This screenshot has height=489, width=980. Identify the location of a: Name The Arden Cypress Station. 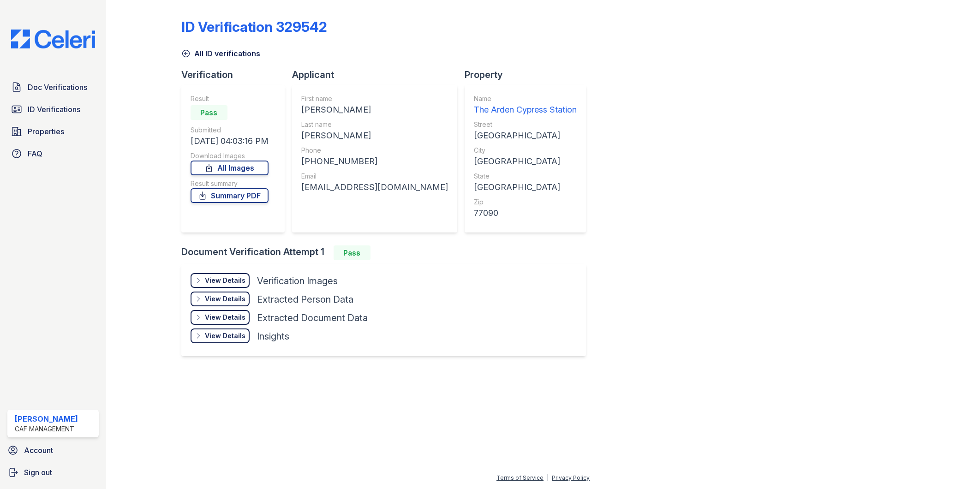
(525, 105).